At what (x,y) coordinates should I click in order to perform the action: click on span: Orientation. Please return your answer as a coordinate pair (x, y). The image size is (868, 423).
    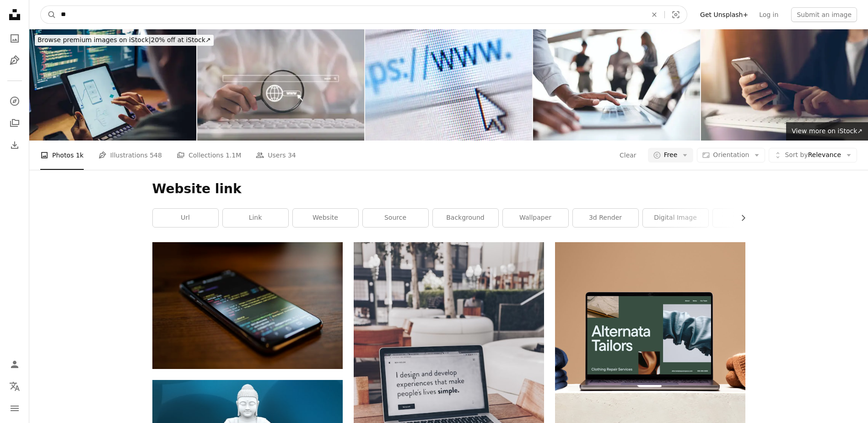
    Looking at the image, I should click on (731, 155).